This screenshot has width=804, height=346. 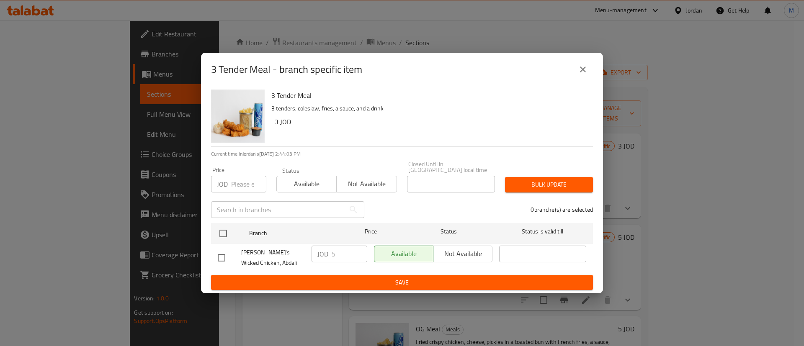 I want to click on span: Status, so click(x=449, y=232).